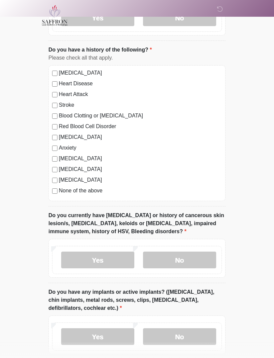 The image size is (274, 358). What do you see at coordinates (140, 126) in the screenshot?
I see `label: Red Blood Cell Disorder` at bounding box center [140, 126].